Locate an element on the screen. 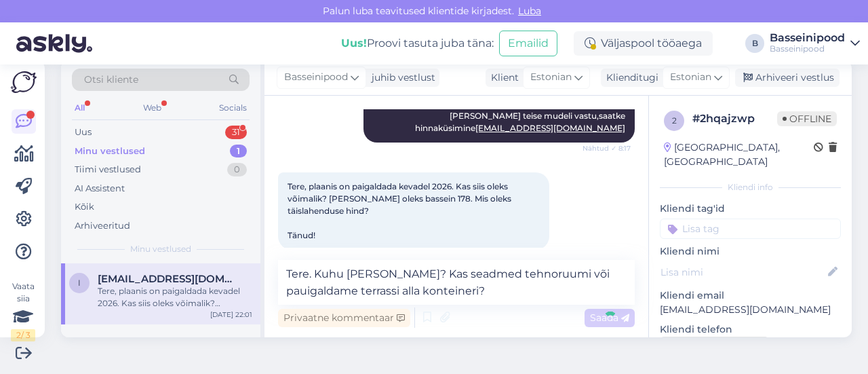 Image resolution: width=868 pixels, height=374 pixels. div: Minu vestlused is located at coordinates (109, 151).